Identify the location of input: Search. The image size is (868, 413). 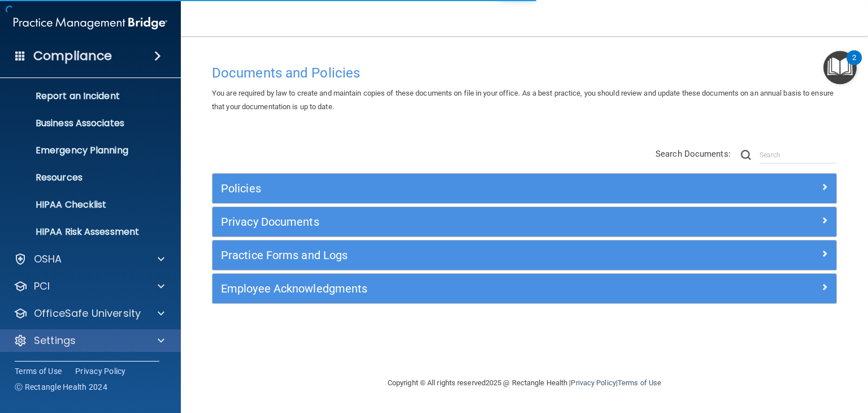
(798, 155).